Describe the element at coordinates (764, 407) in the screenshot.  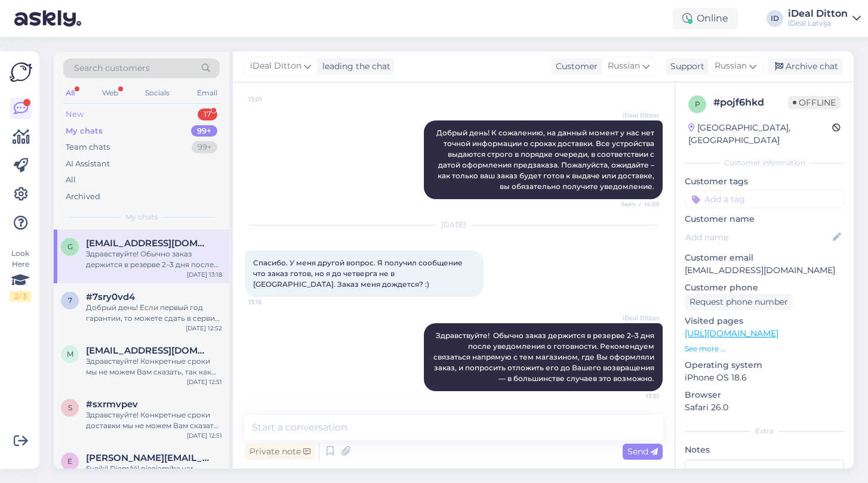
I see `p: Safari 26.0` at that location.